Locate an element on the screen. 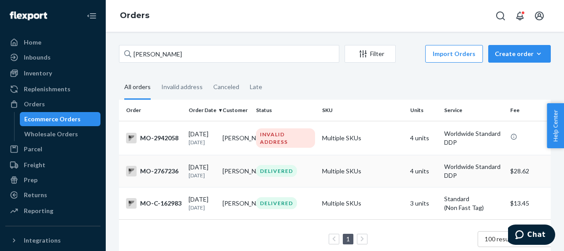 The image size is (564, 251). button: Open account menu is located at coordinates (539, 16).